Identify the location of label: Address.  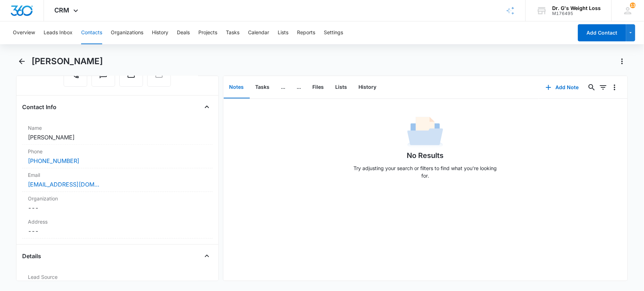
(118, 222).